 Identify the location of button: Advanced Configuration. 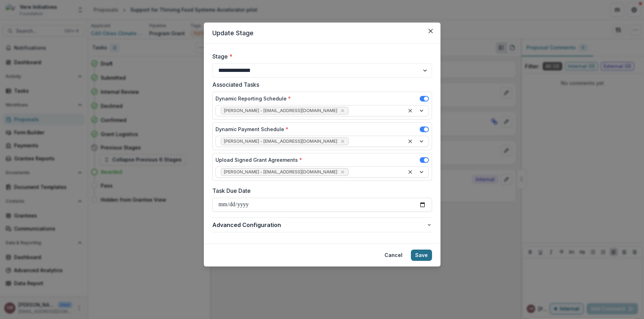
(322, 225).